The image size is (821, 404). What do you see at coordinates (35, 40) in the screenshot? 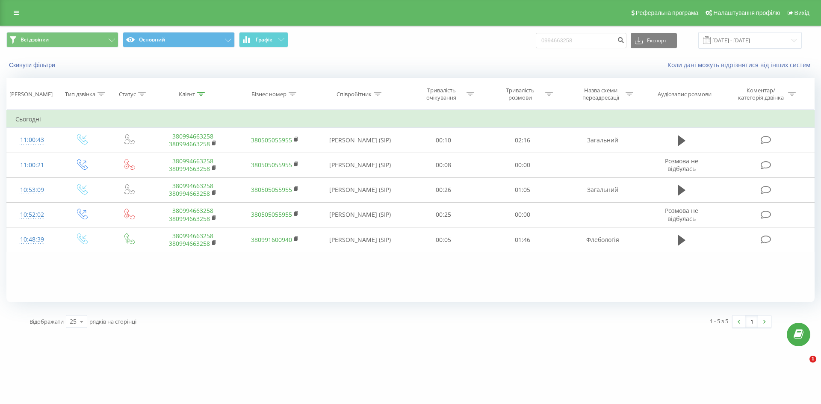
I see `span: Всі дзвінки` at bounding box center [35, 40].